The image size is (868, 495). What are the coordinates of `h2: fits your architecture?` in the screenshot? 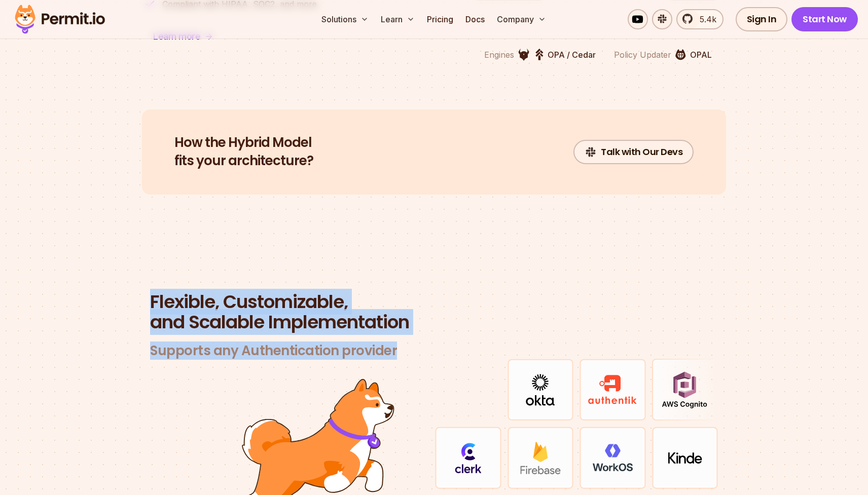 It's located at (244, 152).